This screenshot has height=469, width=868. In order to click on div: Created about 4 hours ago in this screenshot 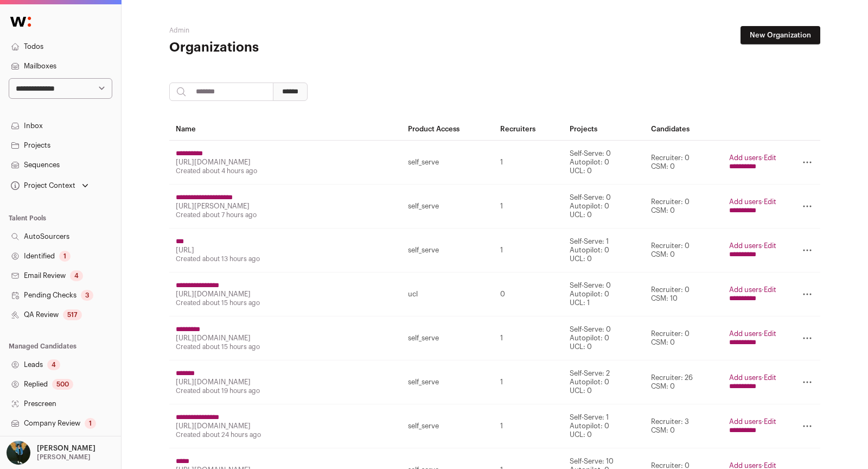, I will do `click(285, 171)`.